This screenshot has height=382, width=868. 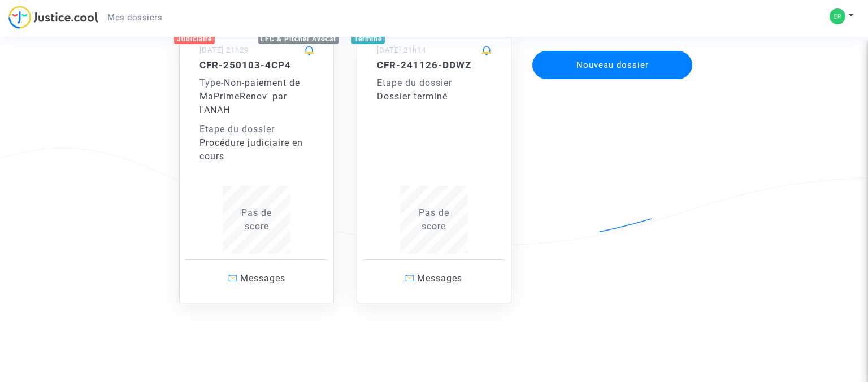 What do you see at coordinates (256, 150) in the screenshot?
I see `div: Procédure judiciaire en cours` at bounding box center [256, 150].